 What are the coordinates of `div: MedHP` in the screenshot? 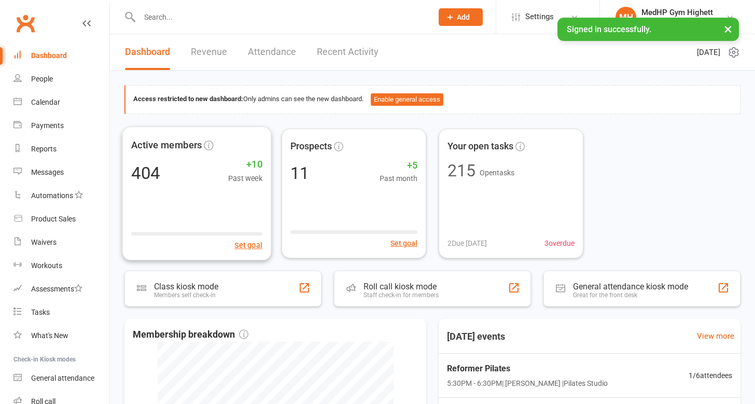 It's located at (678, 22).